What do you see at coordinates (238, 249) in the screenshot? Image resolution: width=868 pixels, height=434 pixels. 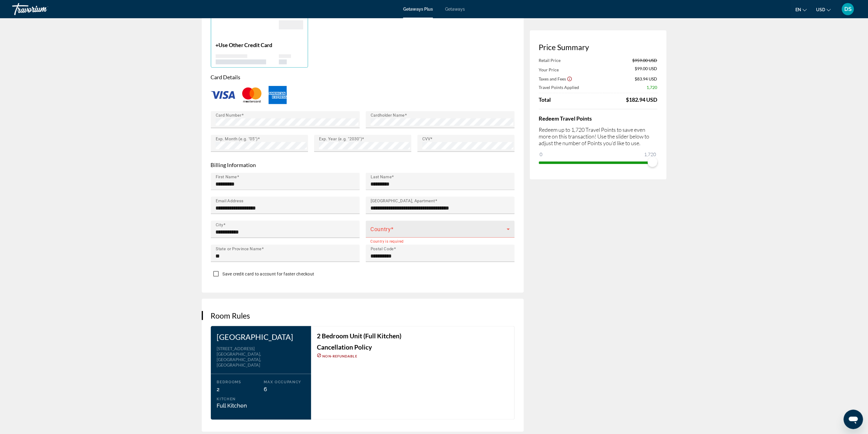 I see `mat-label: State or Province Name` at bounding box center [238, 249].